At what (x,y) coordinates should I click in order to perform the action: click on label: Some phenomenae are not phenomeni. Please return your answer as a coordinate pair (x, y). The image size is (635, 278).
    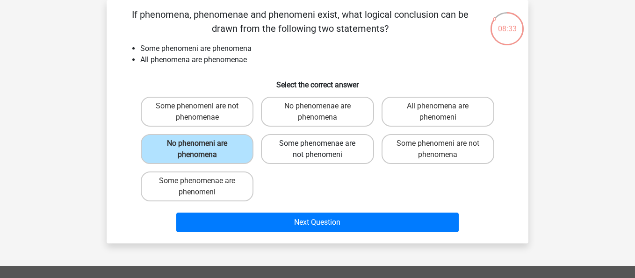
    Looking at the image, I should click on (317, 149).